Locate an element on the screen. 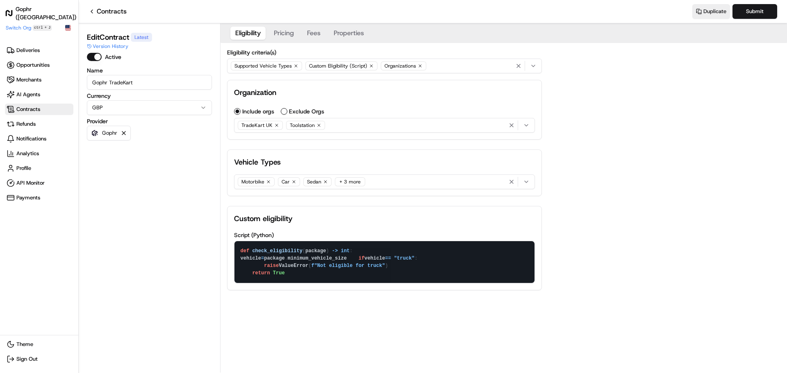 This screenshot has height=373, width=787. label: Exclude Orgs is located at coordinates (307, 112).